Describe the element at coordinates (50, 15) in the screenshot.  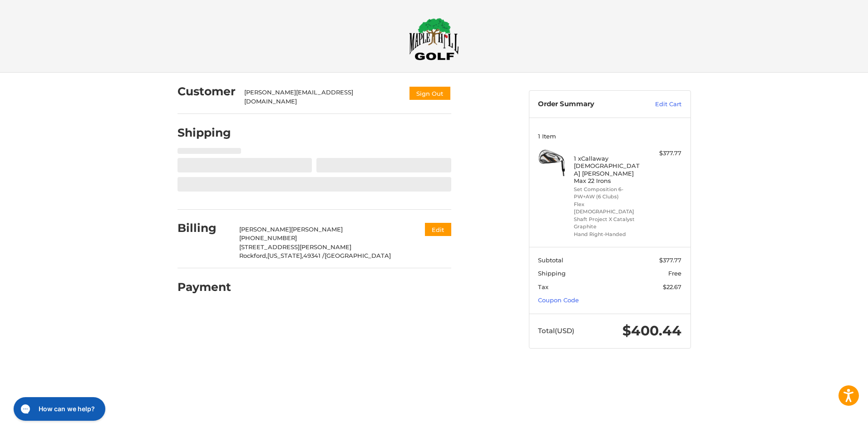
I see `button: Gorgias live chat` at that location.